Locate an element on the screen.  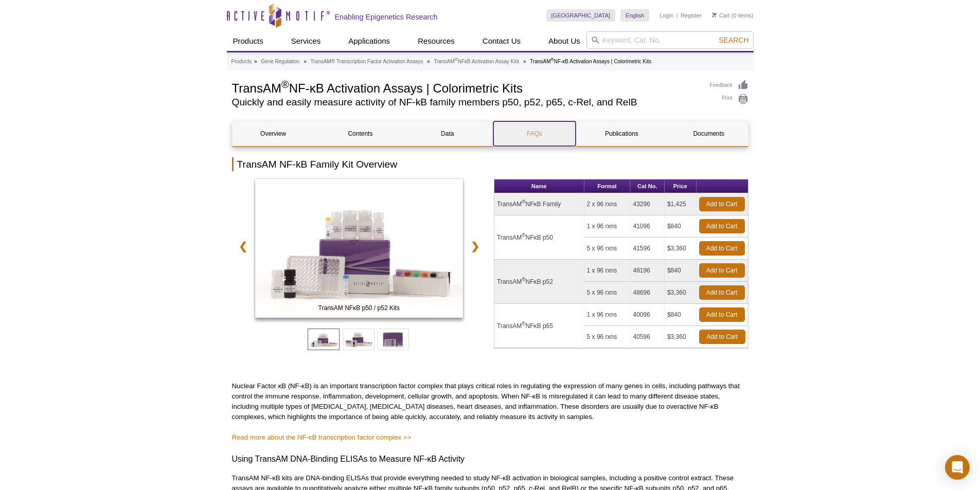
td: TransAM NFκB Family is located at coordinates (539, 204).